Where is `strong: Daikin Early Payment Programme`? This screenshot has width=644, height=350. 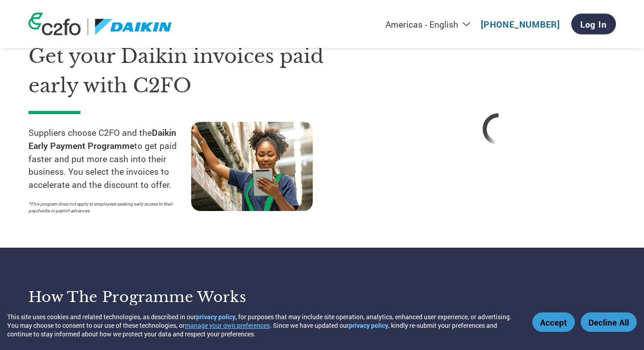
strong: Daikin Early Payment Programme is located at coordinates (102, 139).